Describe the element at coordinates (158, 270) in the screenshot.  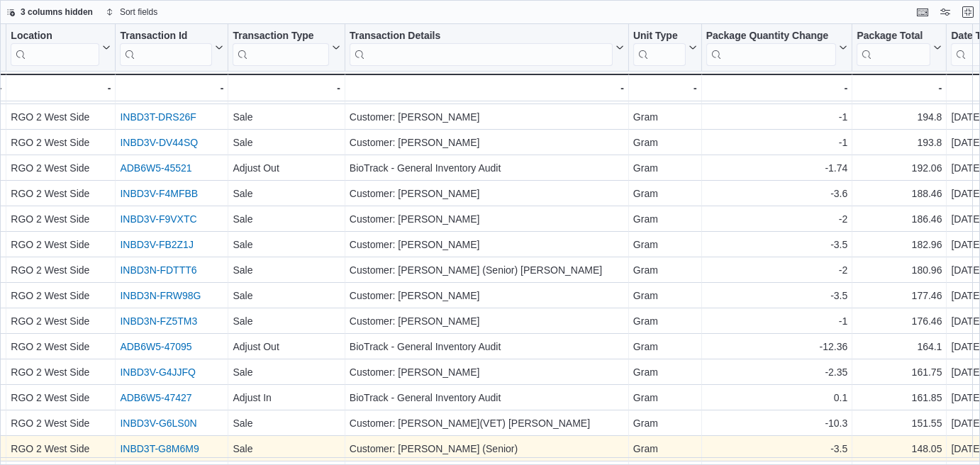
I see `a: INBD3N-FDTTT6` at that location.